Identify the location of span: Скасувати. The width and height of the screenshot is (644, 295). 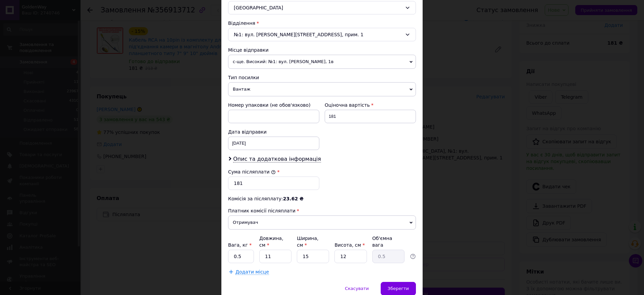
(356, 288).